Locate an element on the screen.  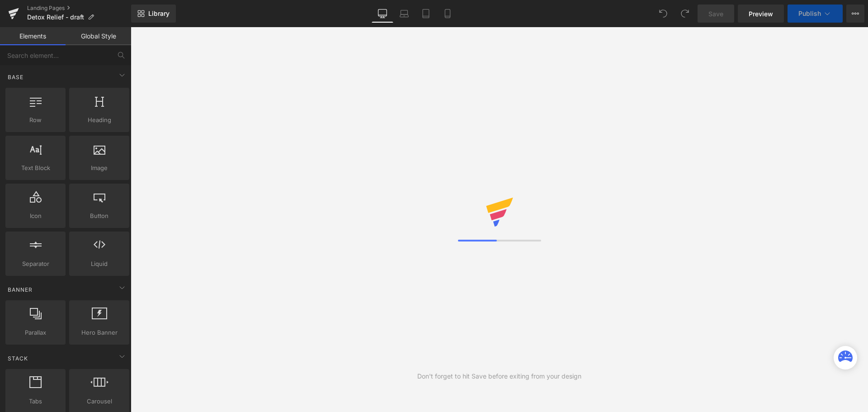
button: Redo is located at coordinates (685, 14).